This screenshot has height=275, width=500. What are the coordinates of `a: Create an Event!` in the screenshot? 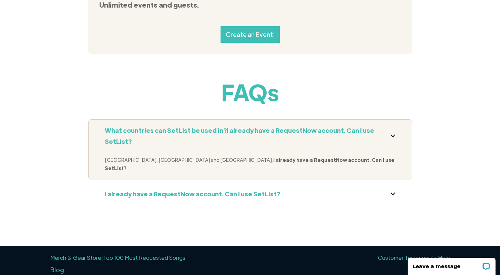 It's located at (250, 34).